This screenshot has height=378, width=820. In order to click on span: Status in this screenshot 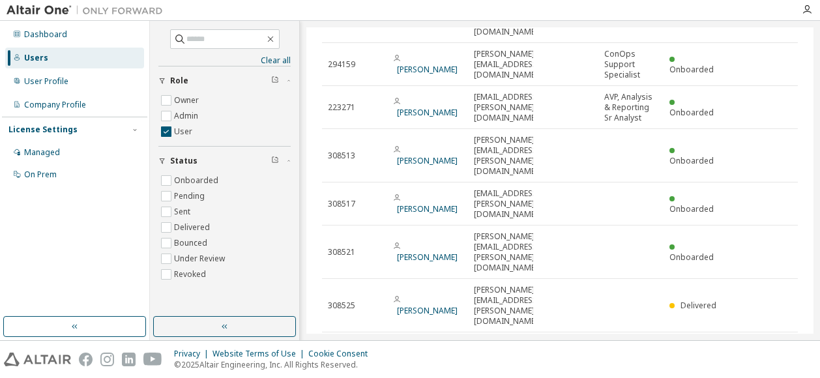, I will do `click(184, 161)`.